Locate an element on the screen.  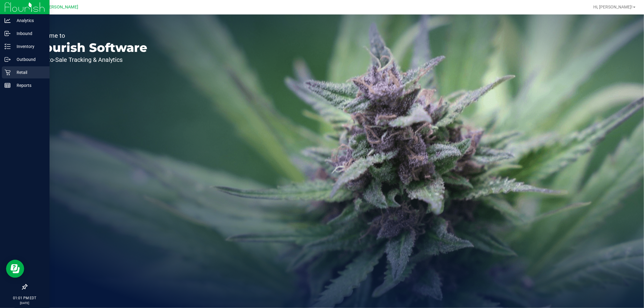
p: Welcome to is located at coordinates (90, 36).